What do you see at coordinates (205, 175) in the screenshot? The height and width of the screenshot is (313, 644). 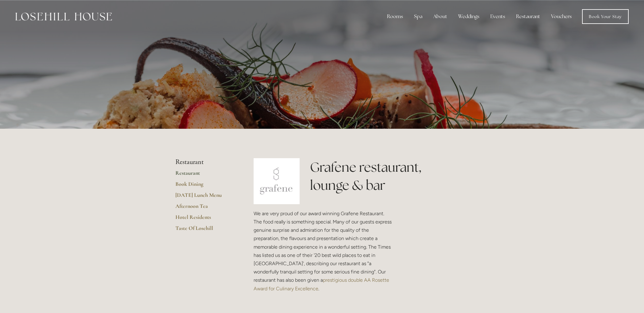 I see `a: Restaurant` at bounding box center [205, 175].